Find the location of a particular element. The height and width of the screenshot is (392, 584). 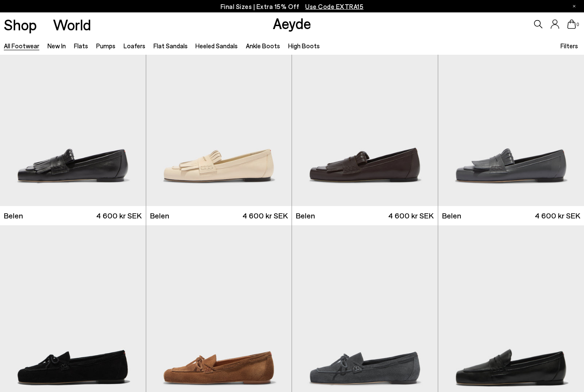

a: Shop is located at coordinates (20, 24).